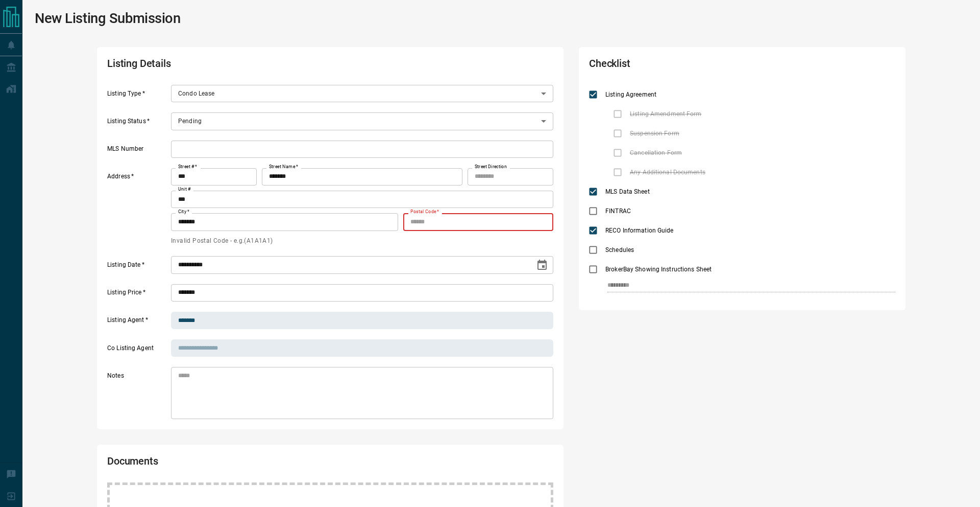  I want to click on label: Street #, so click(188, 167).